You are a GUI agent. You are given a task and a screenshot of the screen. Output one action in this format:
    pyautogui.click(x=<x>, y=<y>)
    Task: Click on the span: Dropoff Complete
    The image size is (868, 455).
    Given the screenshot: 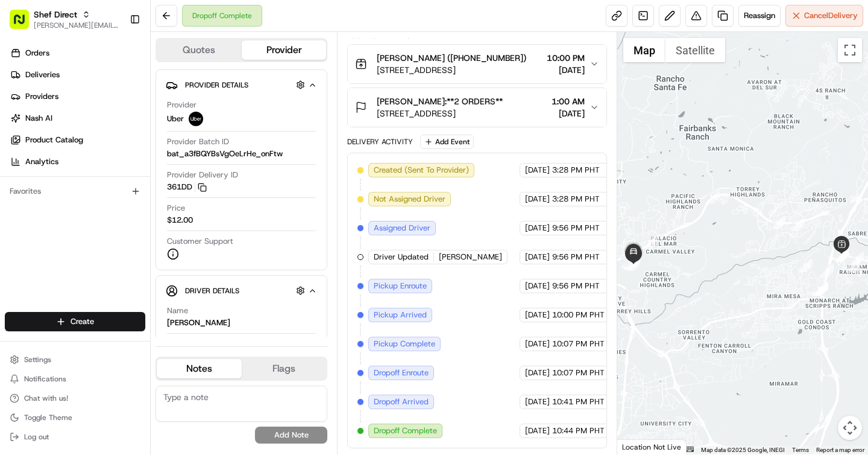 What is the action you would take?
    pyautogui.click(x=405, y=431)
    